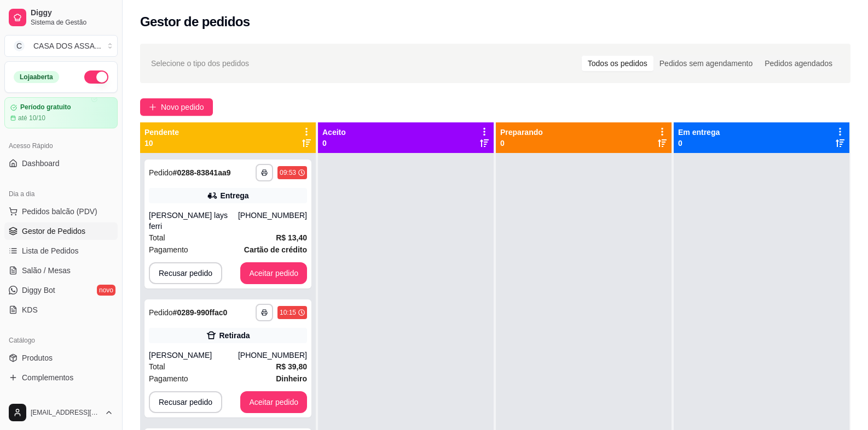 The height and width of the screenshot is (430, 868). Describe the element at coordinates (67, 46) in the screenshot. I see `div: CASA DOS ASSA ...` at that location.